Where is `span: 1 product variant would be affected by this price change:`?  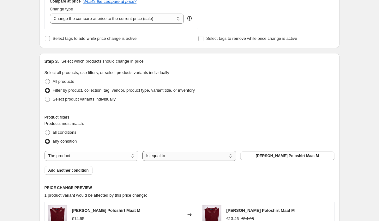
span: 1 product variant would be affected by this price change: is located at coordinates (96, 195).